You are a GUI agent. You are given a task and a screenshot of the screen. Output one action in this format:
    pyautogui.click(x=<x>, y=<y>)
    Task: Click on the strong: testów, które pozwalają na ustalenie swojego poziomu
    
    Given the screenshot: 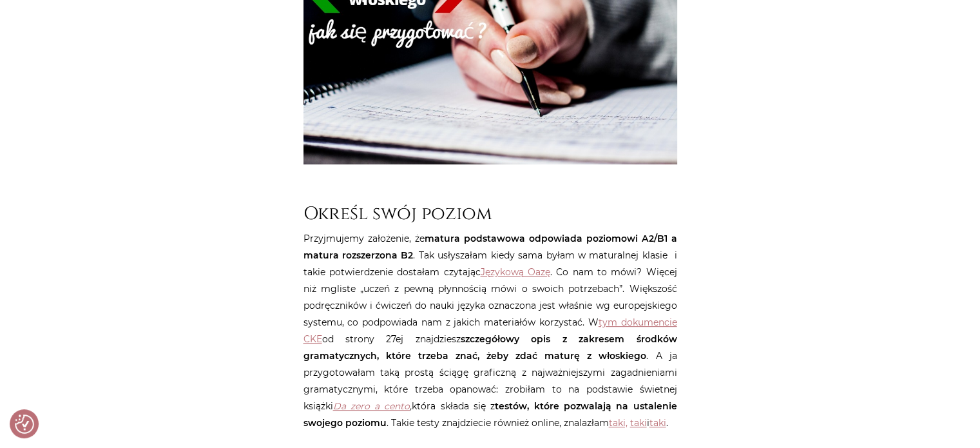 What is the action you would take?
    pyautogui.click(x=490, y=415)
    